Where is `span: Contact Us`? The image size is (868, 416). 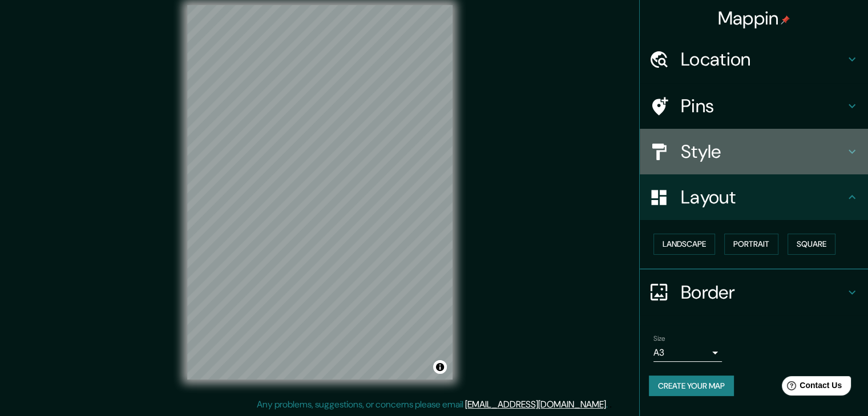
span: Contact Us is located at coordinates (54, 13).